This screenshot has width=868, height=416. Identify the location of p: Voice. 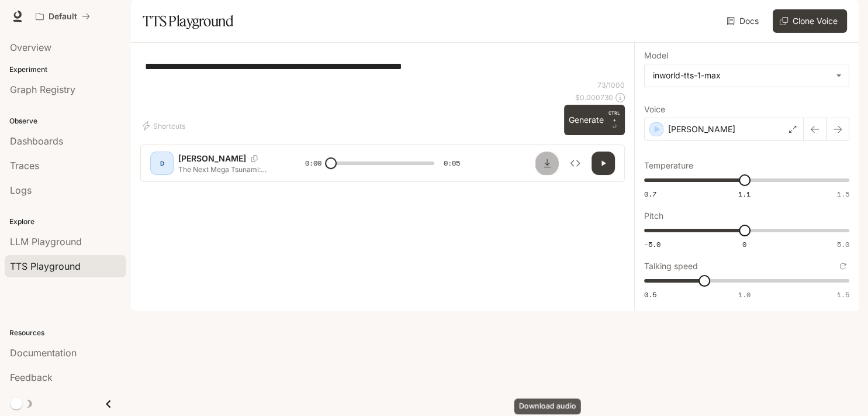
(655, 109).